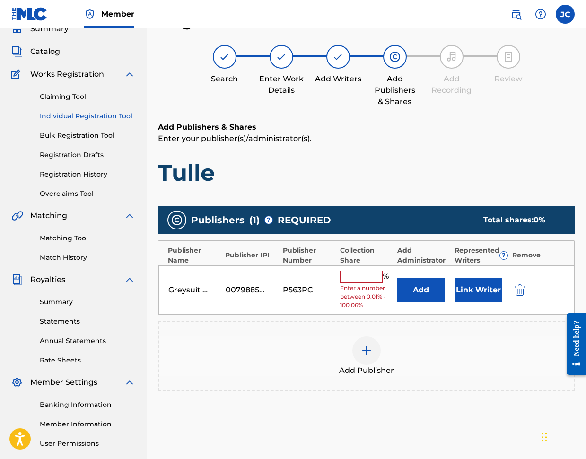 Image resolution: width=586 pixels, height=459 pixels. What do you see at coordinates (338, 57) in the screenshot?
I see `img: step indicator icon for Add Writers` at bounding box center [338, 57].